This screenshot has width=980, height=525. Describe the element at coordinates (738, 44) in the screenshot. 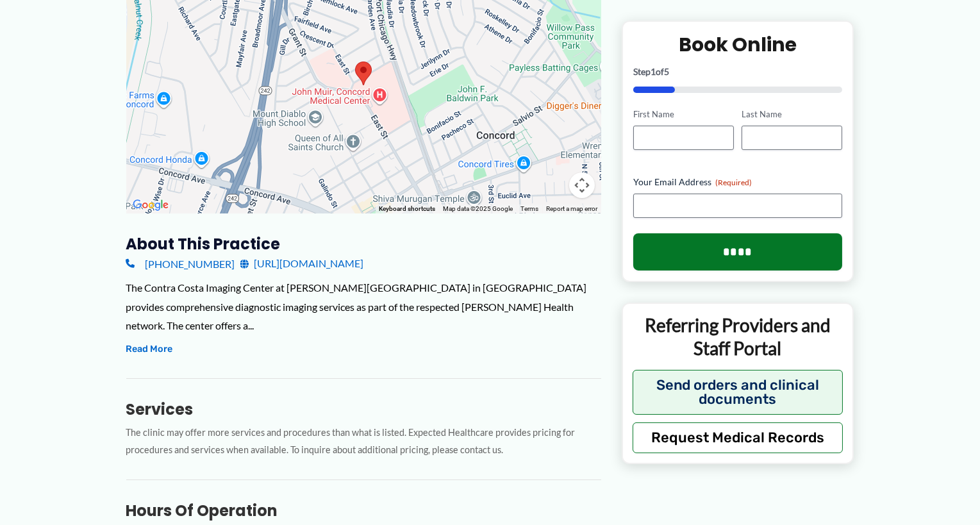

I see `h2: Book Online` at that location.